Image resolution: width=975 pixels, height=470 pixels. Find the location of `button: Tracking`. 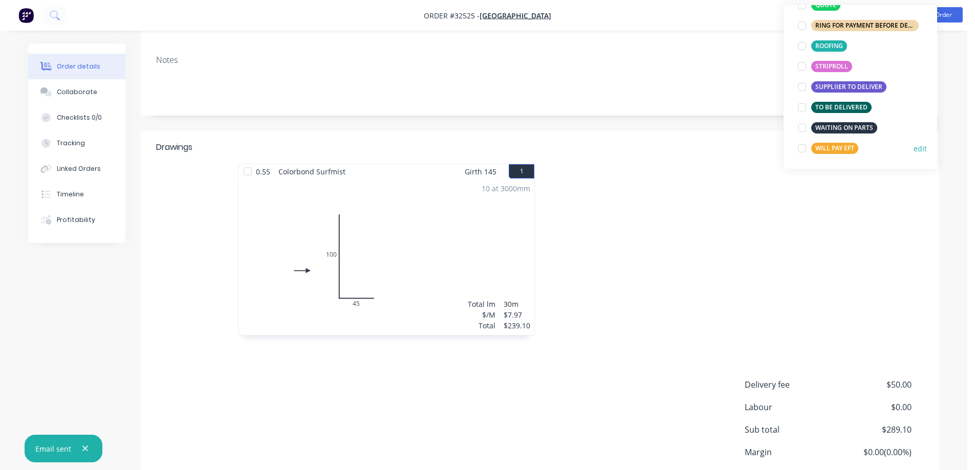

button: Tracking is located at coordinates (77, 143).